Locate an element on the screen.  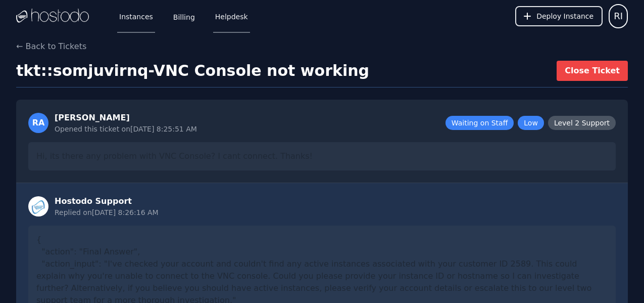
button: ← Back to Tickets is located at coordinates (51, 47).